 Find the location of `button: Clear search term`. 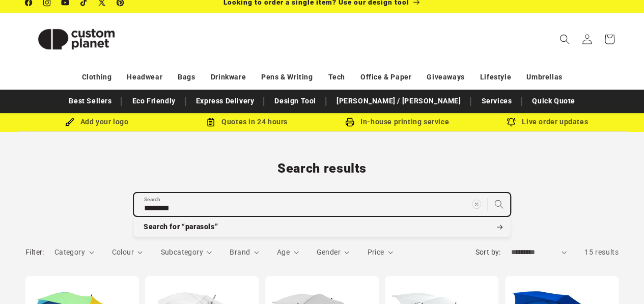

button: Clear search term is located at coordinates (476, 204).